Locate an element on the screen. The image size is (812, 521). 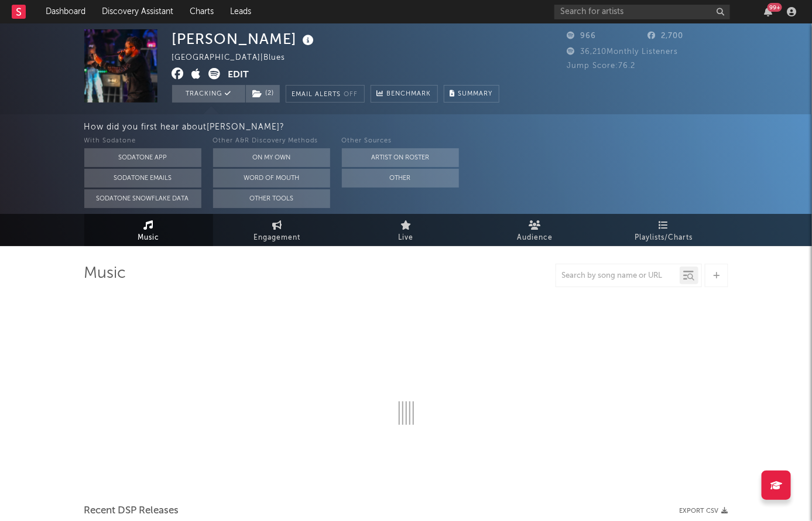
button: Artist on Roster is located at coordinates (400, 158).